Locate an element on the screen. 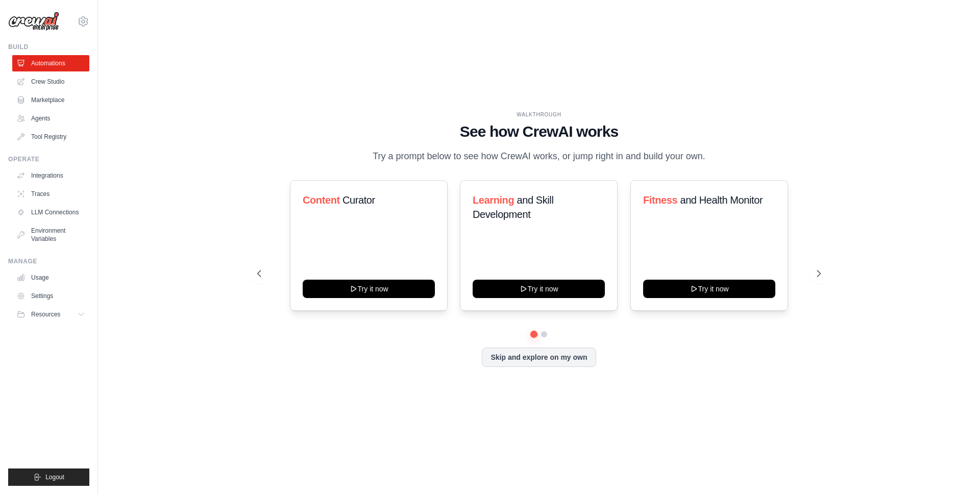 The width and height of the screenshot is (980, 494). button: Resources is located at coordinates (50, 315).